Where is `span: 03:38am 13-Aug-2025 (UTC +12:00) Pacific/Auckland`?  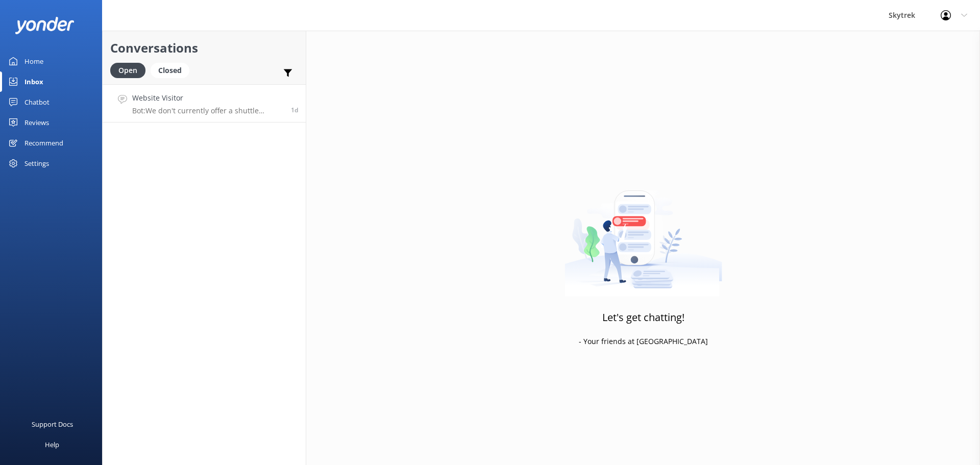
span: 03:38am 13-Aug-2025 (UTC +12:00) Pacific/Auckland is located at coordinates (295, 110).